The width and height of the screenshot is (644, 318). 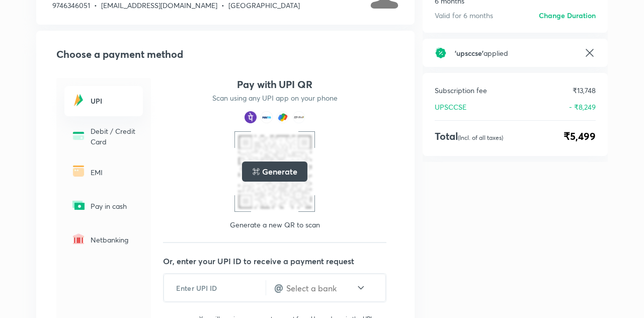 What do you see at coordinates (567, 15) in the screenshot?
I see `h6: Change Duration` at bounding box center [567, 15].